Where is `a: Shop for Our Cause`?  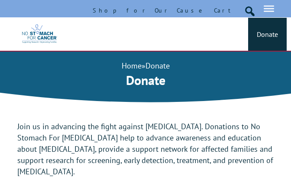
a: Shop for Our Cause is located at coordinates (149, 10).